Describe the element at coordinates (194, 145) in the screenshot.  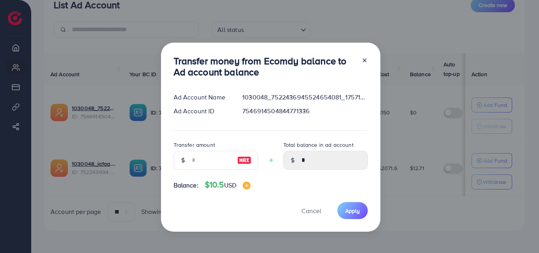
I see `label: Transfer amount` at that location.